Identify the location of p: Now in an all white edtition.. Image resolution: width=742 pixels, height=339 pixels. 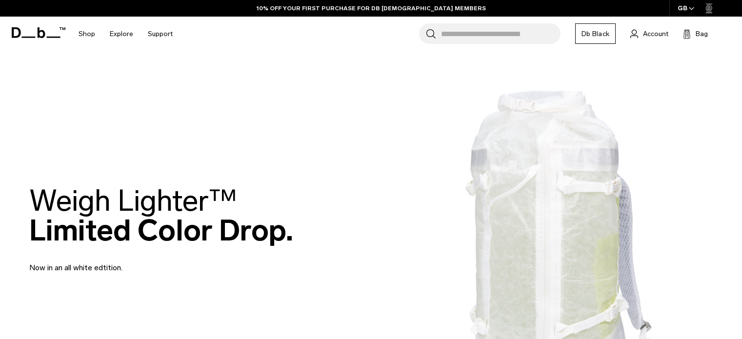
(146, 262).